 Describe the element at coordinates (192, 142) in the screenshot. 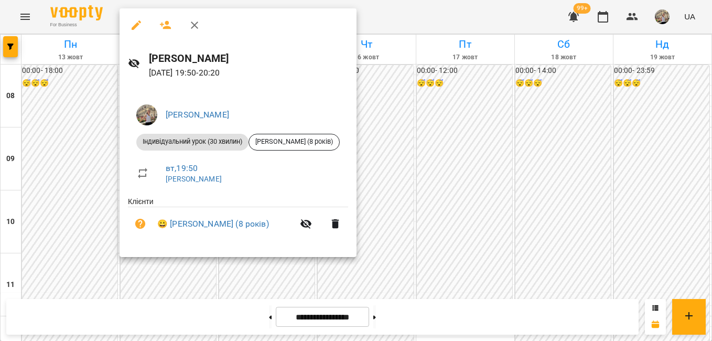

I see `span: Індивідуальний урок (30 хвилин)` at that location.